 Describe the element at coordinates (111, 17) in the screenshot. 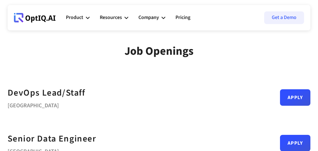

I see `div: Resources` at that location.